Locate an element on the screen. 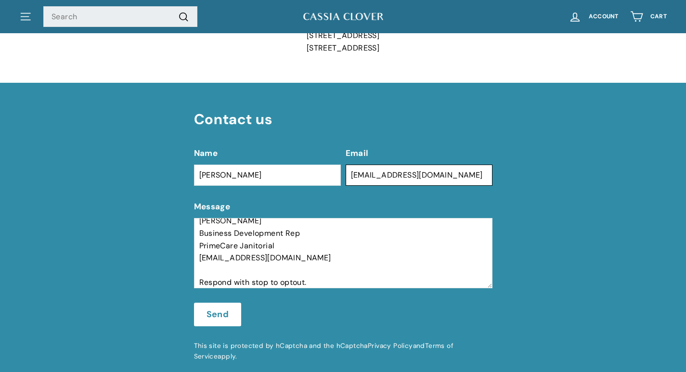  span: Account is located at coordinates (604, 16).